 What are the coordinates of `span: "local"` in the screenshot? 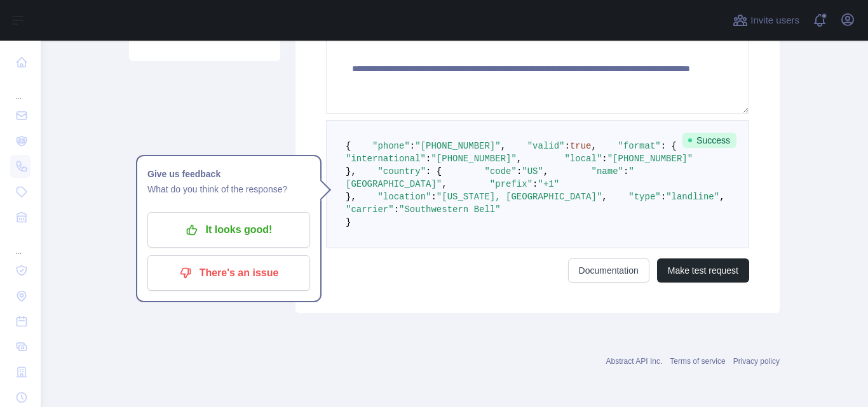 It's located at (583, 159).